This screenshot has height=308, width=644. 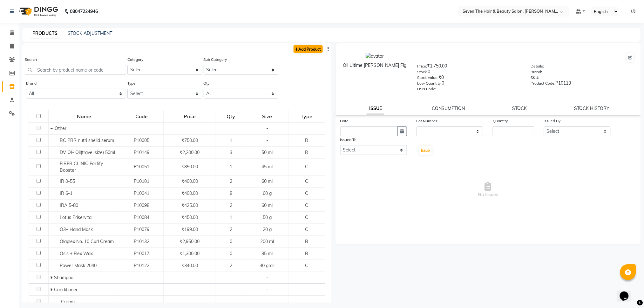 I want to click on label: HSN Code:, so click(x=426, y=89).